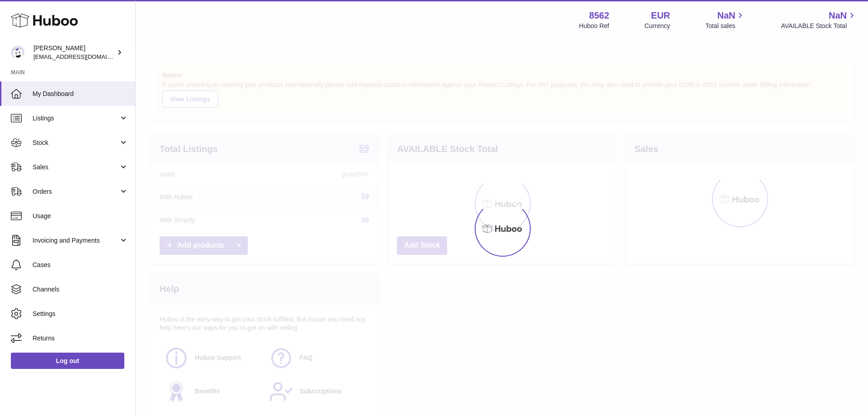 This screenshot has height=416, width=868. Describe the element at coordinates (76, 142) in the screenshot. I see `span: Stock` at that location.